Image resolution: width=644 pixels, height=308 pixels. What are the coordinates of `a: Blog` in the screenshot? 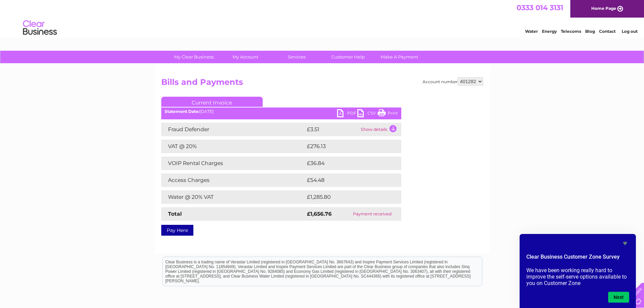 It's located at (590, 31).